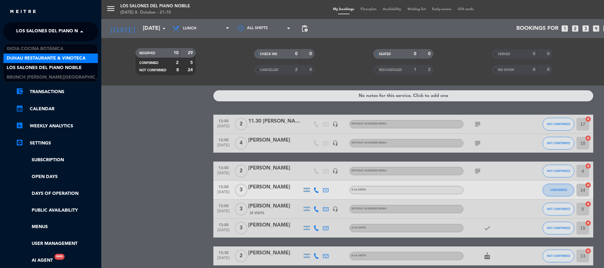  I want to click on a: Public availability, so click(57, 210).